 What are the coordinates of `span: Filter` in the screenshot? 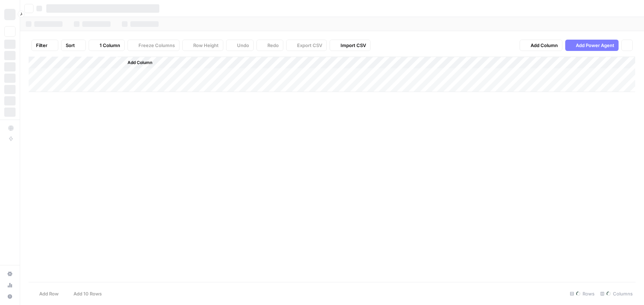 It's located at (42, 45).